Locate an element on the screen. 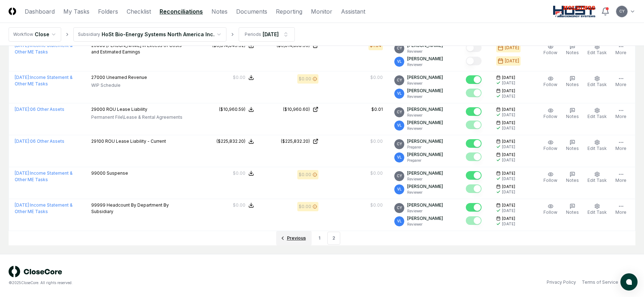  a: Privacy Policy is located at coordinates (561, 282).